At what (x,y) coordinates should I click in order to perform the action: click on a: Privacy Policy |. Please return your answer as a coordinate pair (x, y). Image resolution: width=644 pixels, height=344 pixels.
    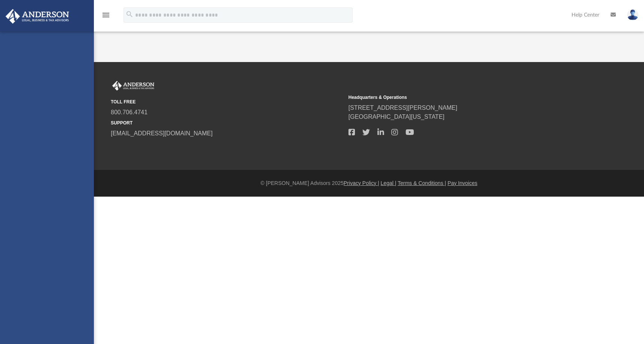
    Looking at the image, I should click on (361, 183).